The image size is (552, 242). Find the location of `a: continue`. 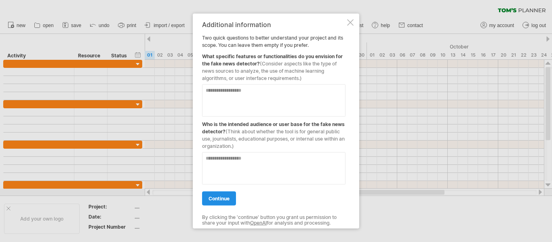

a: continue is located at coordinates (219, 198).